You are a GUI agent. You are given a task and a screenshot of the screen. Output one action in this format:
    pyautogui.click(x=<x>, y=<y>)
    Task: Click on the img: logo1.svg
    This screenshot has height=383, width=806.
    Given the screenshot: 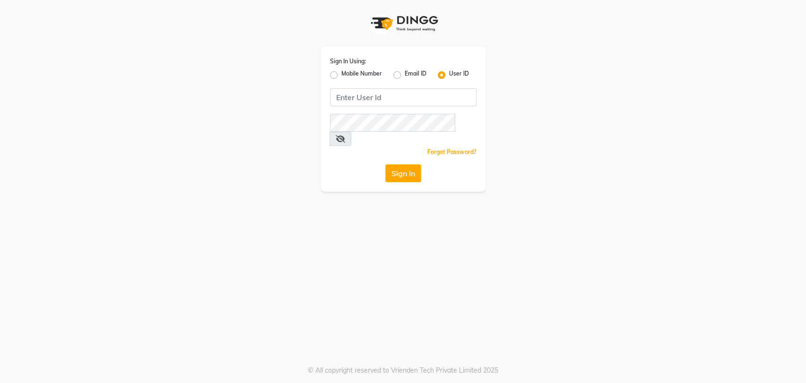 What is the action you would take?
    pyautogui.click(x=403, y=23)
    